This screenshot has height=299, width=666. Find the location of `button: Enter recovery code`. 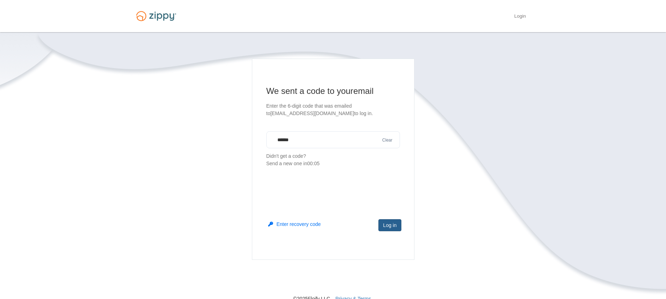

button: Enter recovery code is located at coordinates (294, 224).